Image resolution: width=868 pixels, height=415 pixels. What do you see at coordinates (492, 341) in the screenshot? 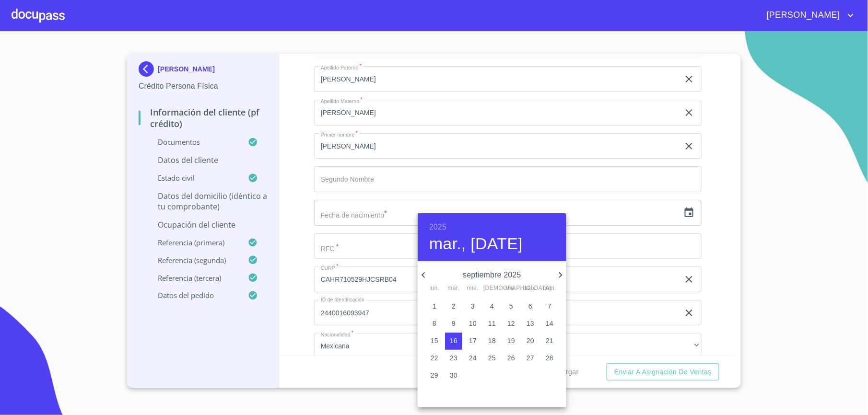
I see `button: 18` at bounding box center [492, 341].